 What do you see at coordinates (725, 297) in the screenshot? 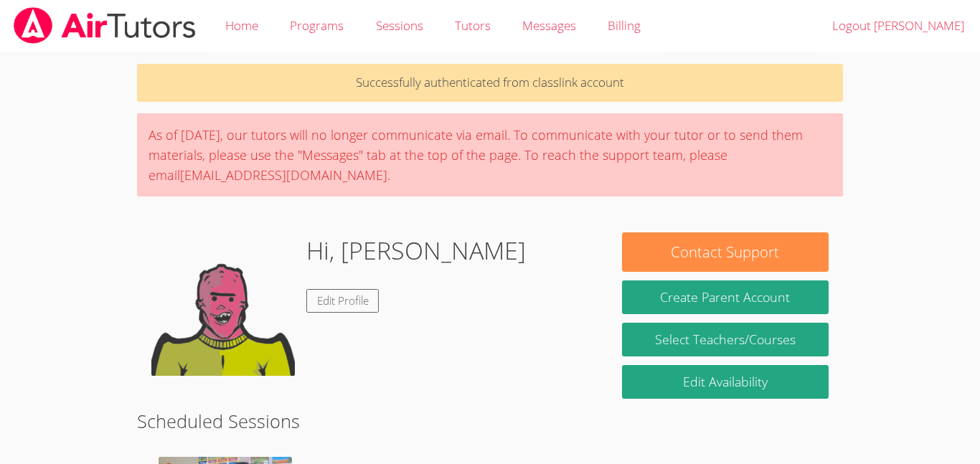
I see `button: Create Parent Account` at bounding box center [725, 297].